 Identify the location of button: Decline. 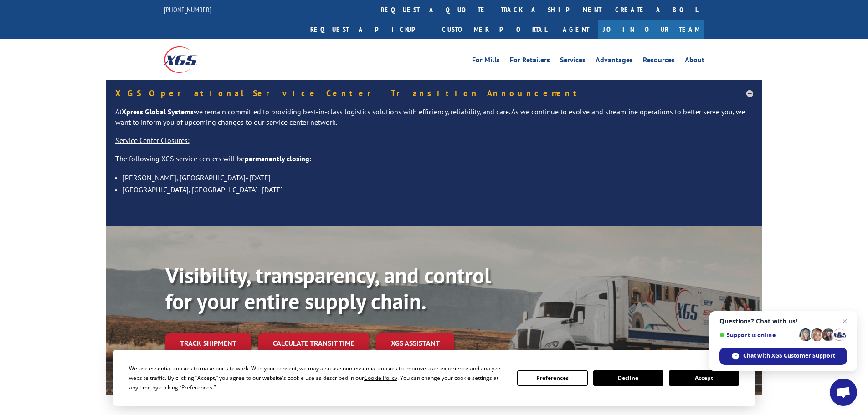
(629, 378).